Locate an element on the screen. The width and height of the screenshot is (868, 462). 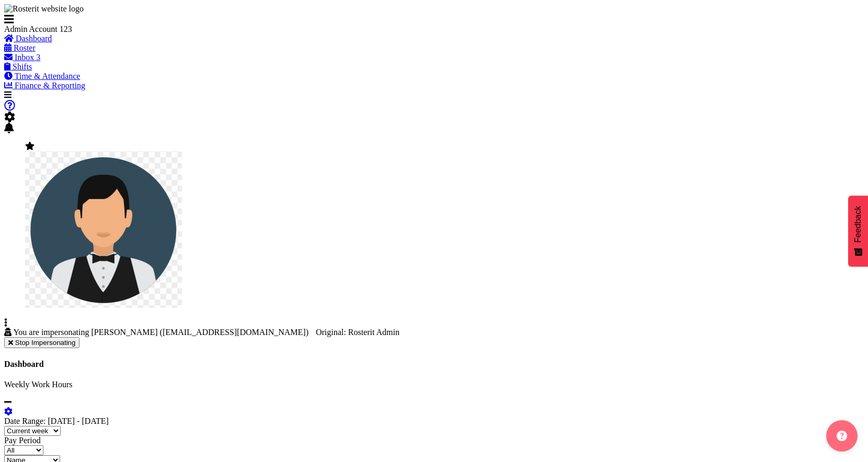
img: Rosterit website logo is located at coordinates (44, 9).